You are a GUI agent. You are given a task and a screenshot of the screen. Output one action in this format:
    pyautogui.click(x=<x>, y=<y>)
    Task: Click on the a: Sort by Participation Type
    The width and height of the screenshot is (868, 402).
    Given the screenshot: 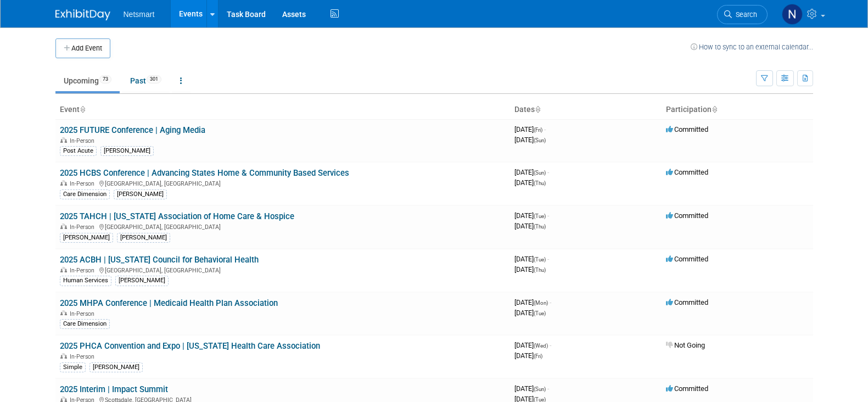 What is the action you would take?
    pyautogui.click(x=714, y=109)
    